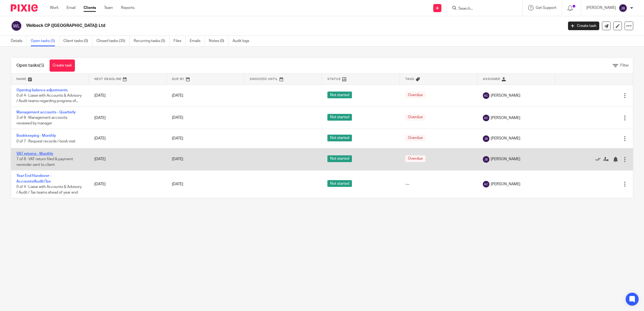 The width and height of the screenshot is (644, 311). Describe the element at coordinates (180, 41) in the screenshot. I see `a: Files` at that location.